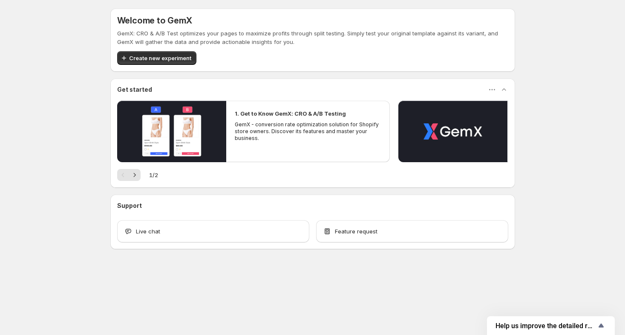  I want to click on h3: Support, so click(130, 206).